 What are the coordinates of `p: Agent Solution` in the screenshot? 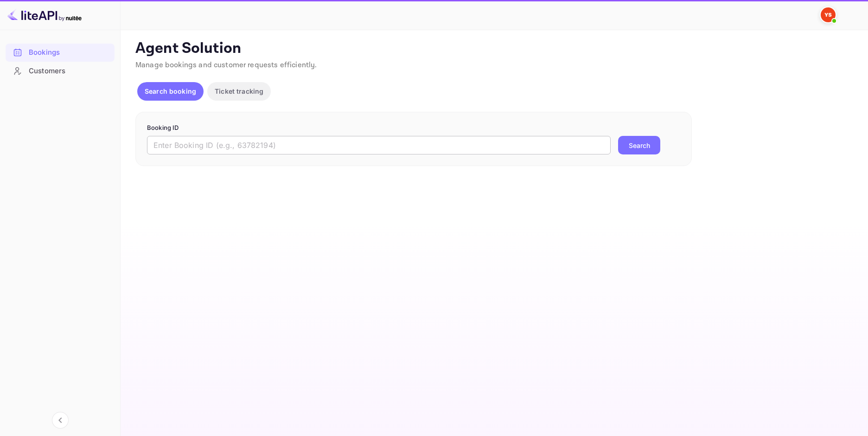 It's located at (494, 49).